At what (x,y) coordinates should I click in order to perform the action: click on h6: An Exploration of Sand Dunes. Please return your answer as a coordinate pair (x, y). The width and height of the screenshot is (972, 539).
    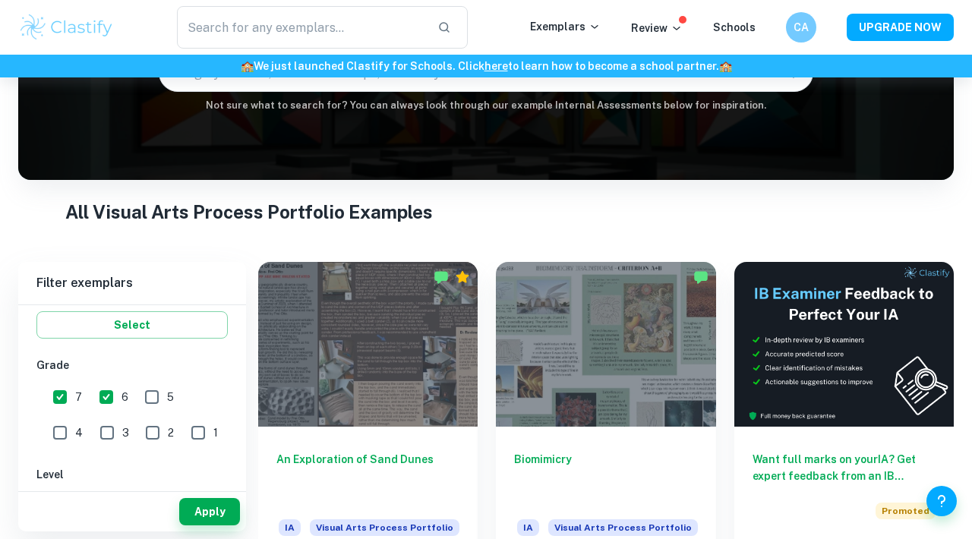
    Looking at the image, I should click on (368, 476).